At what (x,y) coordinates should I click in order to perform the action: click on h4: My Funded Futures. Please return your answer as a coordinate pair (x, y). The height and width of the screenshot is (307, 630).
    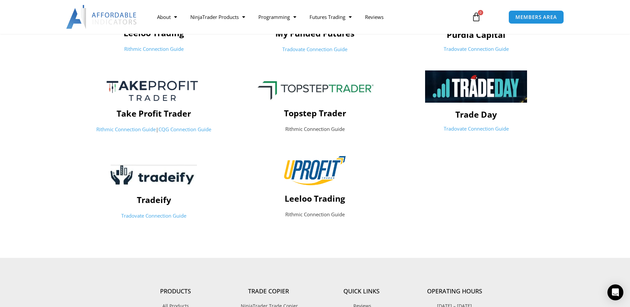
    Looking at the image, I should click on (315, 33).